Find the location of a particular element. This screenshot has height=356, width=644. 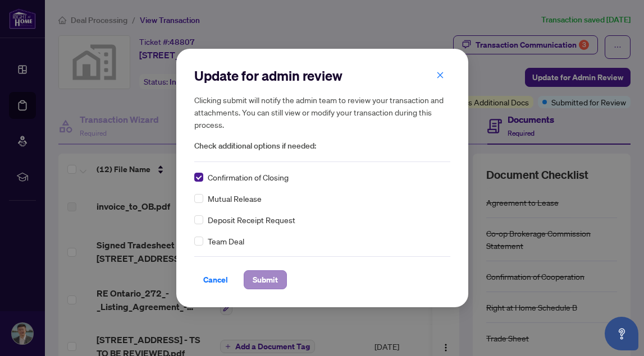

h5: Clicking submit will notify the admin team to review your transaction and attachments. You can st... is located at coordinates (322, 112).